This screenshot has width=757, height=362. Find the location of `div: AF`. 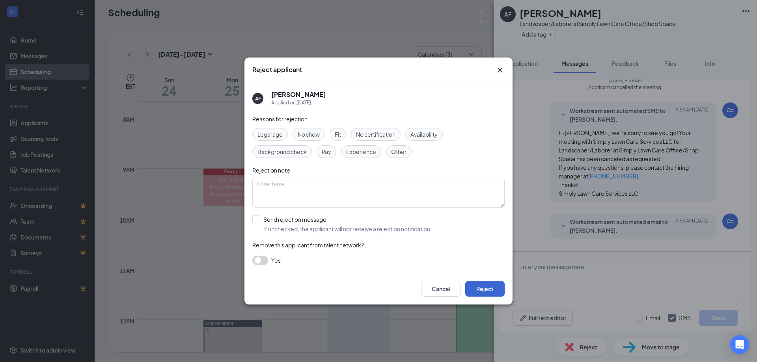

div: AF is located at coordinates (258, 99).